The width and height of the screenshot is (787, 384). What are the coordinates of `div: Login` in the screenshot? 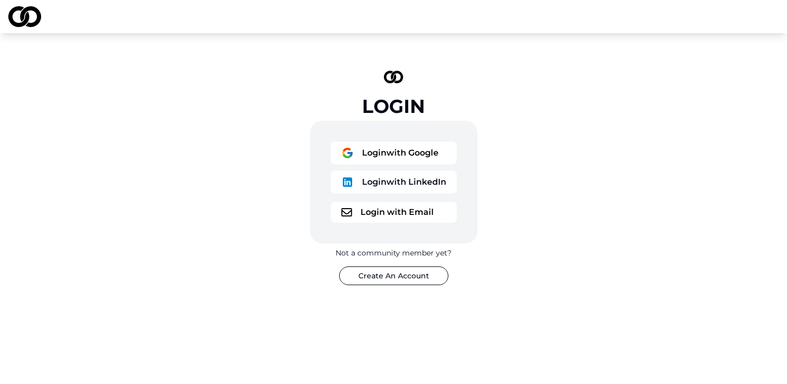 It's located at (393, 106).